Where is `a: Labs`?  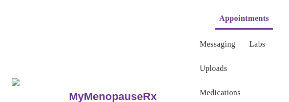 a: Labs is located at coordinates (257, 44).